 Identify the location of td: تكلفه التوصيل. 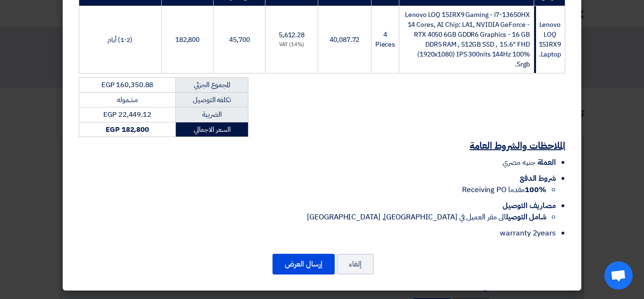
(212, 99).